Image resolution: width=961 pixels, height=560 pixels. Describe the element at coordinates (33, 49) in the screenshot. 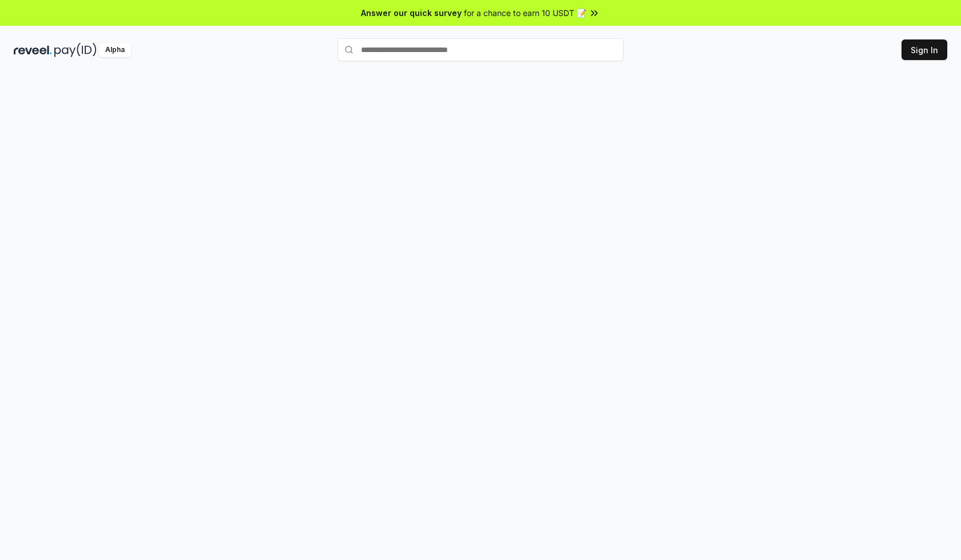

I see `img: reveel_dark` at that location.